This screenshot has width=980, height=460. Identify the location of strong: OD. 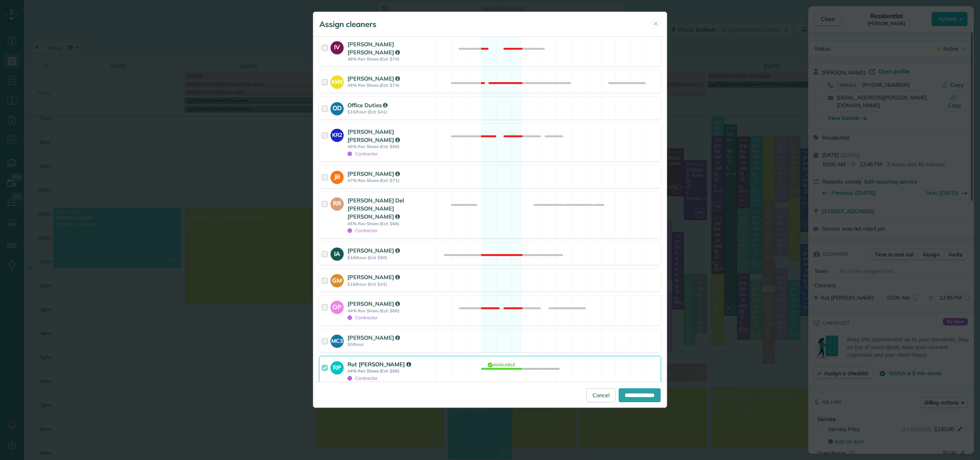
(337, 107).